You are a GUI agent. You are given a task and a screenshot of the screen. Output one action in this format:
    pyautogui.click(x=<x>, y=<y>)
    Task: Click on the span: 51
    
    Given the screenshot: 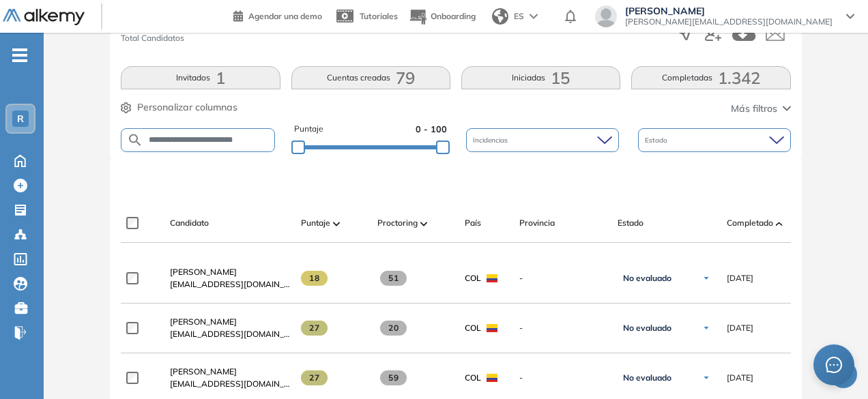 What is the action you would take?
    pyautogui.click(x=393, y=278)
    